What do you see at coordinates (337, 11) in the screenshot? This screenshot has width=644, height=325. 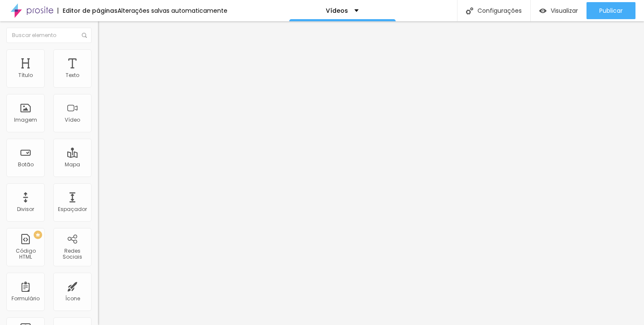 I see `p: Vídeos` at bounding box center [337, 11].